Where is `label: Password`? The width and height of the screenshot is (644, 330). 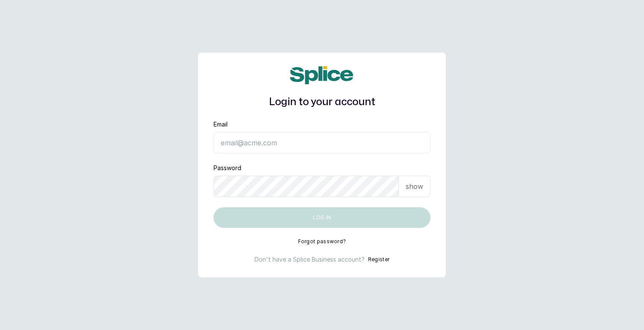 label: Password is located at coordinates (227, 168).